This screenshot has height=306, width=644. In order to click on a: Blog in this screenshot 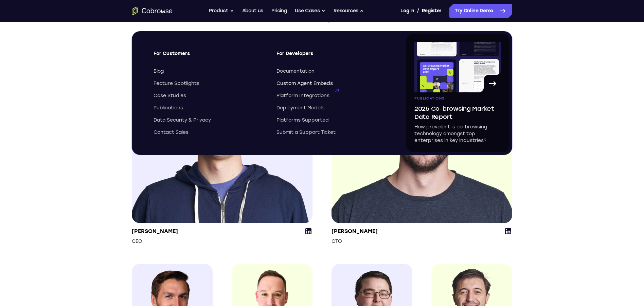, I will do `click(209, 71)`.